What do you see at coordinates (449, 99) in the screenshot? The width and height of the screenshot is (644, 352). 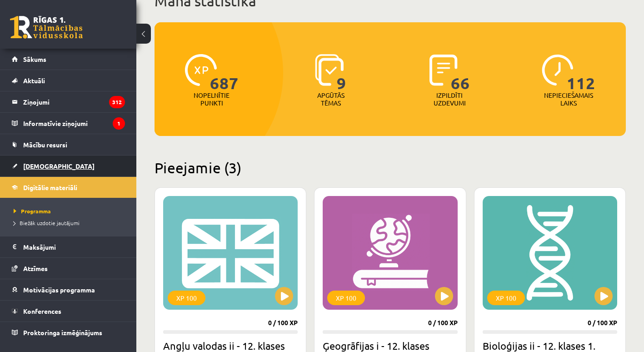 I see `p: Izpildīti uzdevumi` at bounding box center [449, 99].